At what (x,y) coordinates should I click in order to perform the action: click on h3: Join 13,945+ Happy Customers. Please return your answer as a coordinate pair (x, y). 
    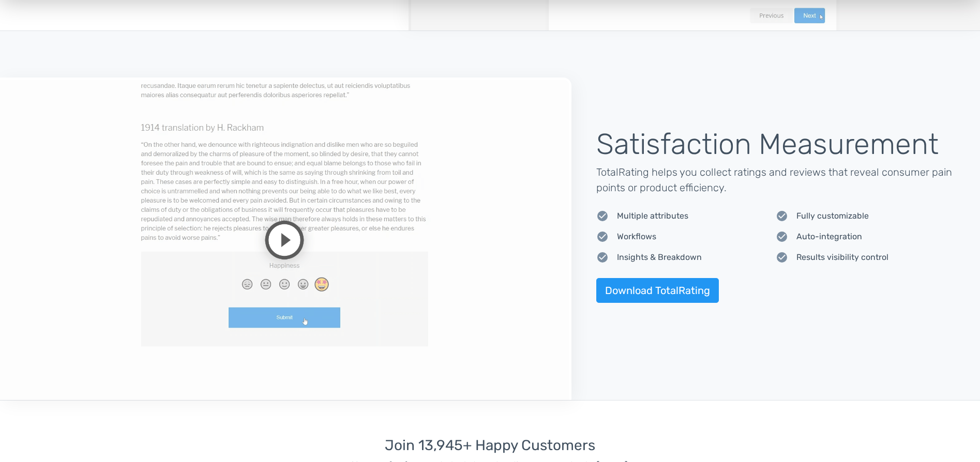
    Looking at the image, I should click on (490, 446).